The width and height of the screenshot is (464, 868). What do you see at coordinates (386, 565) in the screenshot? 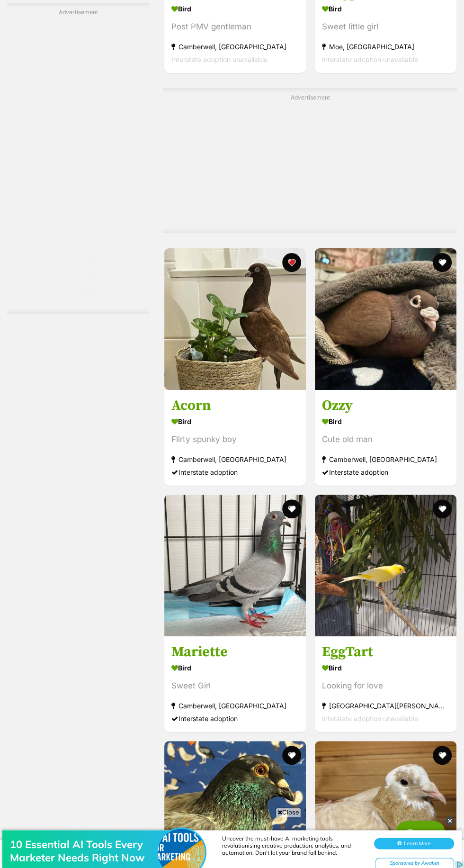
I see `img: EggTart - Bird` at bounding box center [386, 565].